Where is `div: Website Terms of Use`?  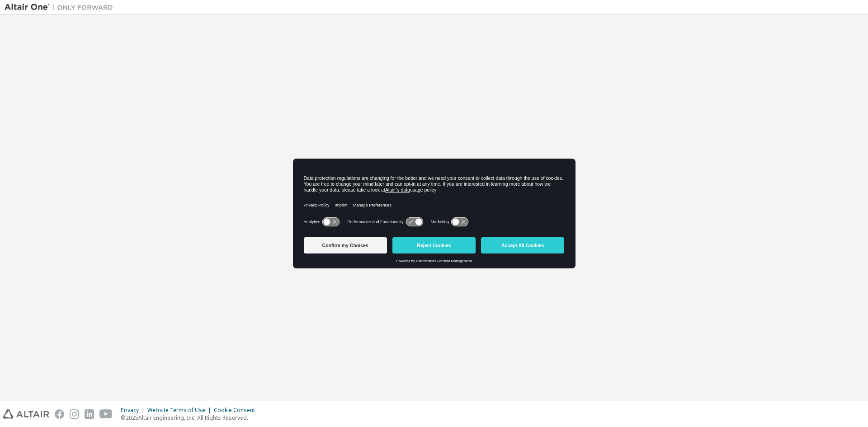
div: Website Terms of Use is located at coordinates (180, 410).